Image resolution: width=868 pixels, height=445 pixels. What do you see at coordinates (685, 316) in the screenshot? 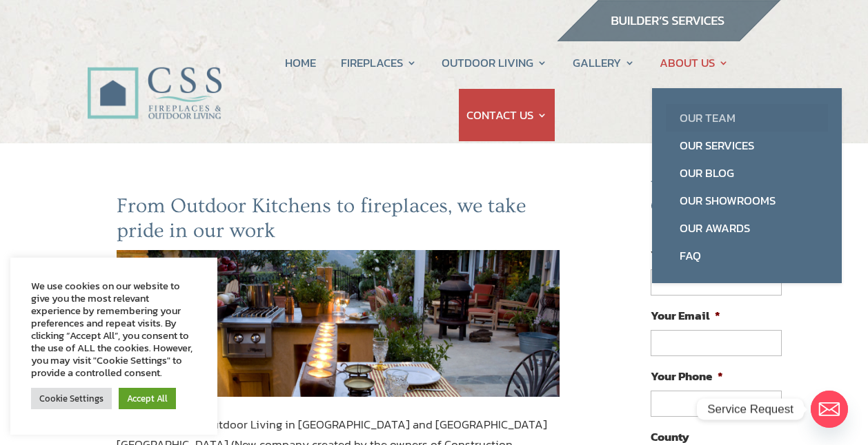
I see `label: Your Email` at bounding box center [685, 316].